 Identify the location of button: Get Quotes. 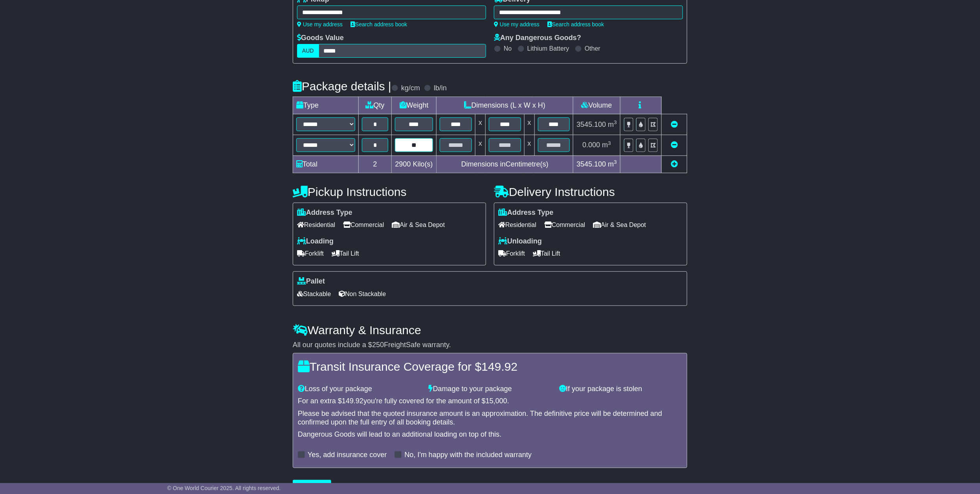
(312, 487).